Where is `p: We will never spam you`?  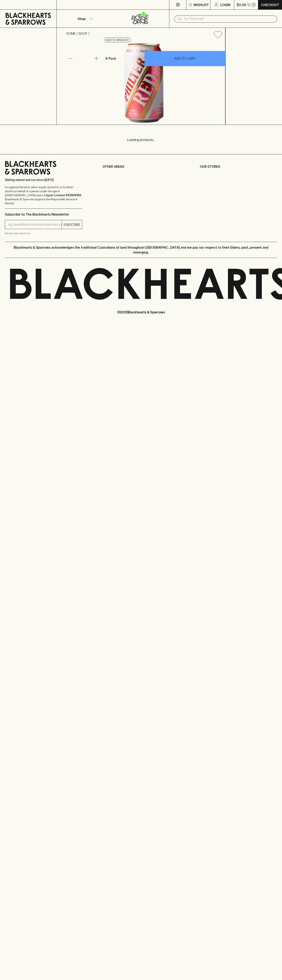 p: We will never spam you is located at coordinates (44, 233).